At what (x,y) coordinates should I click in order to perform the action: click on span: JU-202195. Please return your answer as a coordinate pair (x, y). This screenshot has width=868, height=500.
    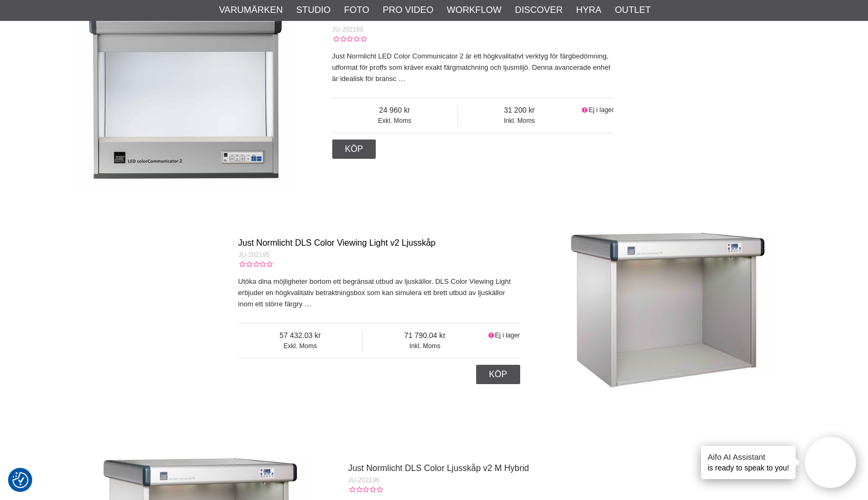
    Looking at the image, I should click on (254, 255).